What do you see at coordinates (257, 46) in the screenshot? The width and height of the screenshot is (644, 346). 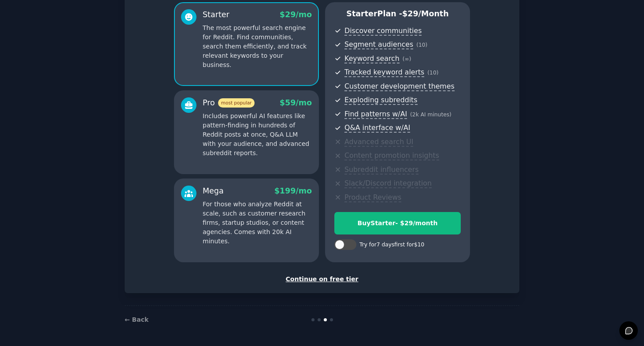 I see `p: The most powerful search engine for Reddit. Find communities, search them efficiently, and track ...` at bounding box center [257, 46].